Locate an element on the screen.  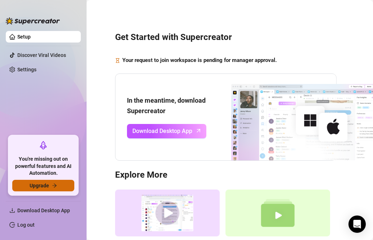
strong: Your request to join workspace is pending for manager approval. is located at coordinates (200, 60).